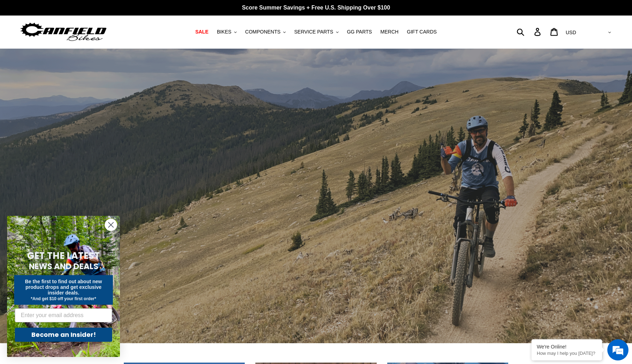 The width and height of the screenshot is (632, 364). Describe the element at coordinates (202, 32) in the screenshot. I see `a: SALE` at that location.